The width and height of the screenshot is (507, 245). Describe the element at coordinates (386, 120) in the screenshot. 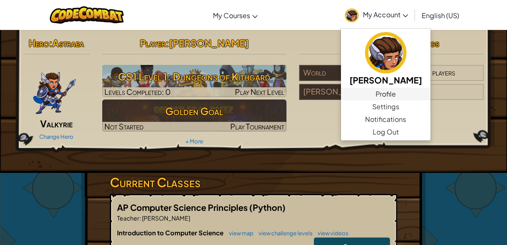

I see `a: Notifications` at that location.